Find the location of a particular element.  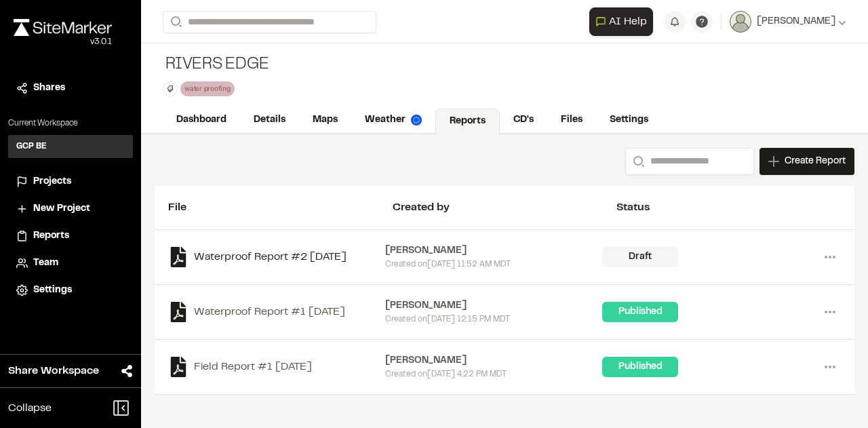

button: Open AI Assistant is located at coordinates (621, 22).